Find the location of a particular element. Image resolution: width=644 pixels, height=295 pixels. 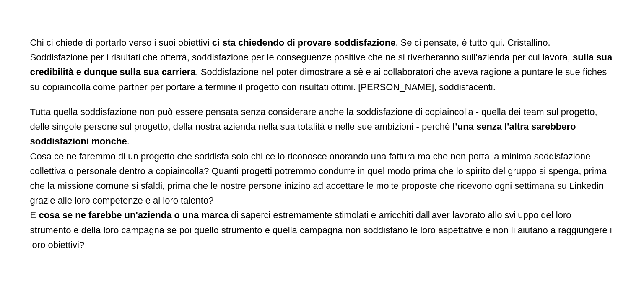

strong: cosa se ne farebbe un'azienda o una marca is located at coordinates (133, 215).